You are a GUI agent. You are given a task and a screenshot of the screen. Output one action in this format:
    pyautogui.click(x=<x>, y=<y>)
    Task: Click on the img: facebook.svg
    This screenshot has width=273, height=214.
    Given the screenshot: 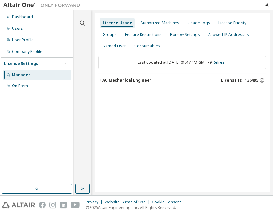 What is the action you would take?
    pyautogui.click(x=42, y=205)
    